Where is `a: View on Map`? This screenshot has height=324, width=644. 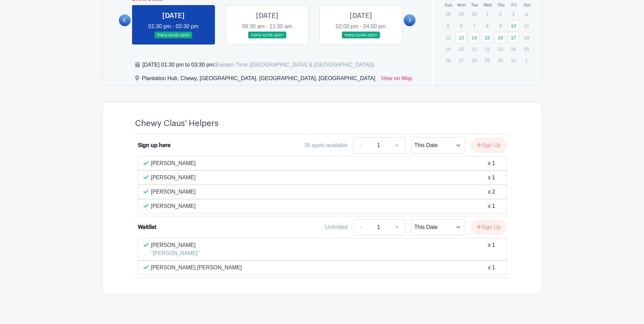
a: View on Map is located at coordinates (396, 80).